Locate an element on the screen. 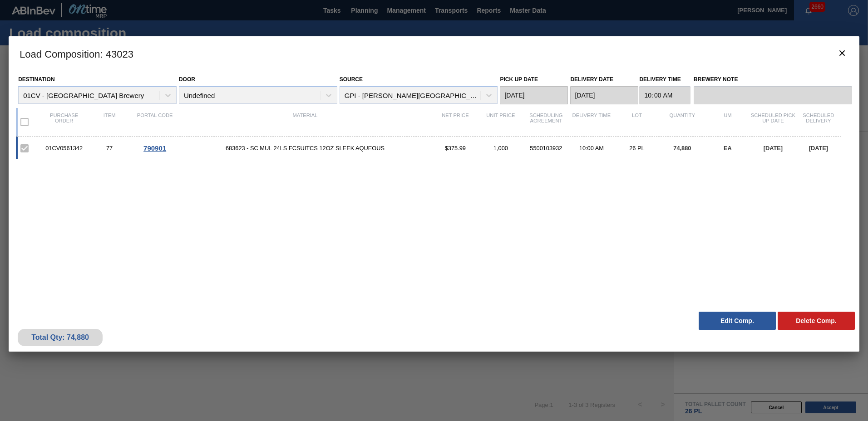 The width and height of the screenshot is (868, 421). label: Source is located at coordinates (351, 79).